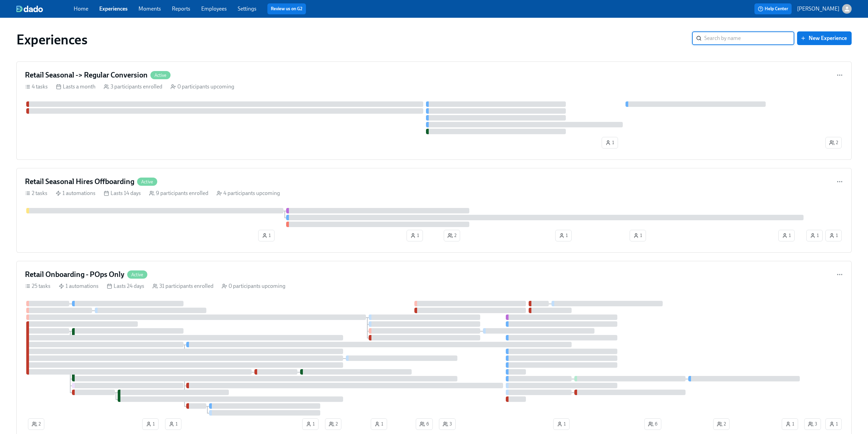  Describe the element at coordinates (36, 193) in the screenshot. I see `div: 2 tasks` at that location.